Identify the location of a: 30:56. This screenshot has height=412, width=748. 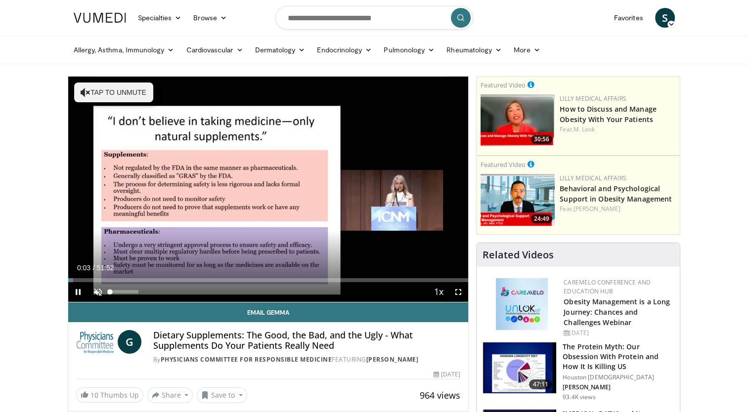
(518, 120).